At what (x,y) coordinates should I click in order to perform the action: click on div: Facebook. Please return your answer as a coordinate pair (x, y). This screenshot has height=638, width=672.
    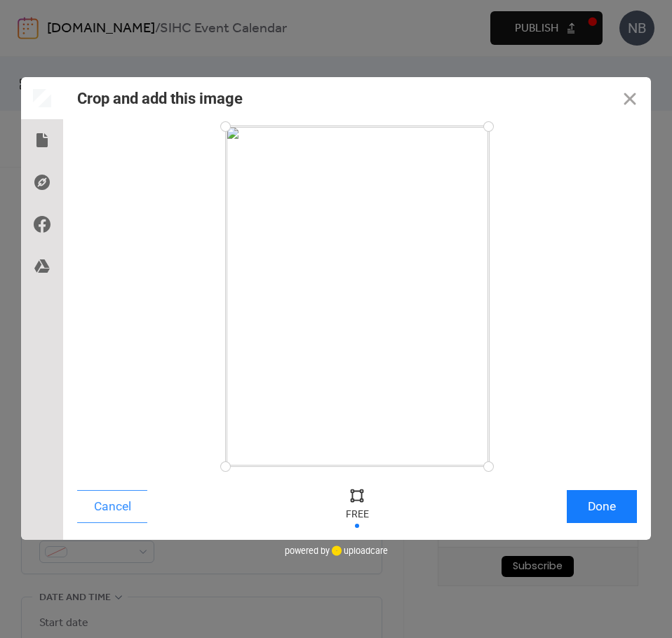
    Looking at the image, I should click on (42, 225).